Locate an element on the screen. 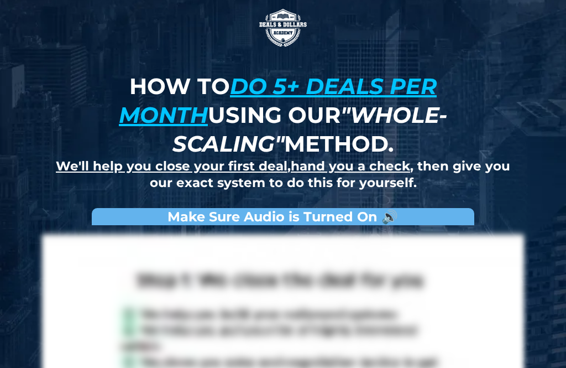  u: hand you a check is located at coordinates (350, 166).